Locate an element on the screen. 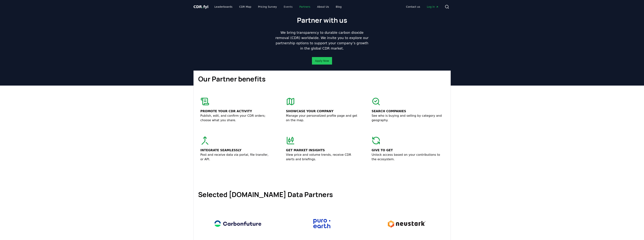 This screenshot has height=240, width=644. a: Events is located at coordinates (288, 7).